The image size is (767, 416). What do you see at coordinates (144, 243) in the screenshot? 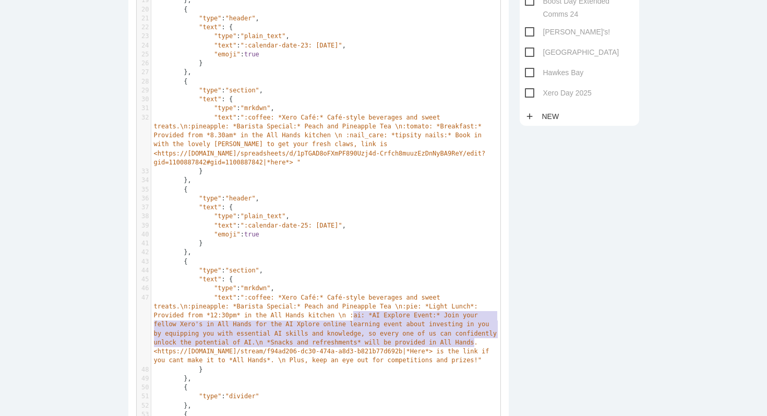
I see `div: 41` at bounding box center [144, 243].